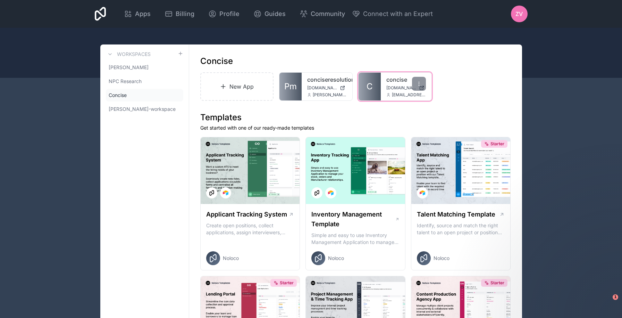 The width and height of the screenshot is (622, 318). What do you see at coordinates (247, 214) in the screenshot?
I see `h1: Applicant Tracking System` at bounding box center [247, 214].